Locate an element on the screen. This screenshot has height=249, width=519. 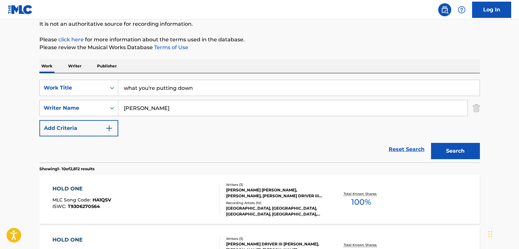
div: Chat Widget is located at coordinates (503, 234).